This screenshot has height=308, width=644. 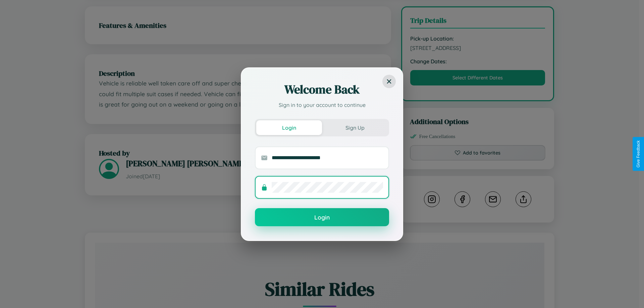 I want to click on div: Give Feedback, so click(x=638, y=154).